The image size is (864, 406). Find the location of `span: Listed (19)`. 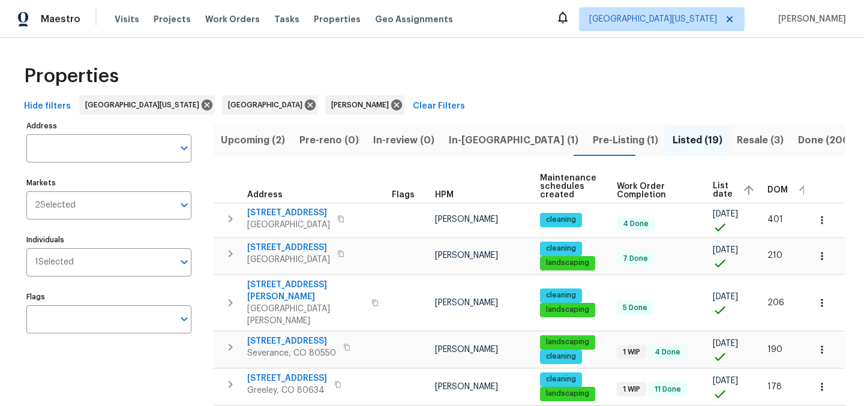

span: Listed (19) is located at coordinates (697, 140).